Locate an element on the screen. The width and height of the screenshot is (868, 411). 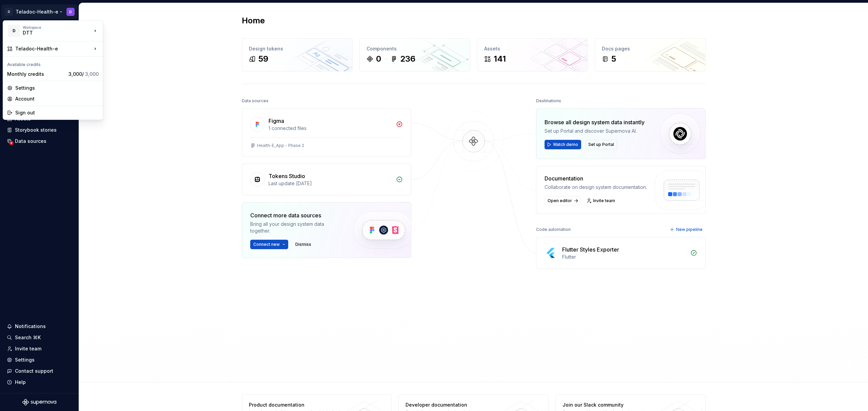
div: Teladoc-Health-e is located at coordinates (54, 49).